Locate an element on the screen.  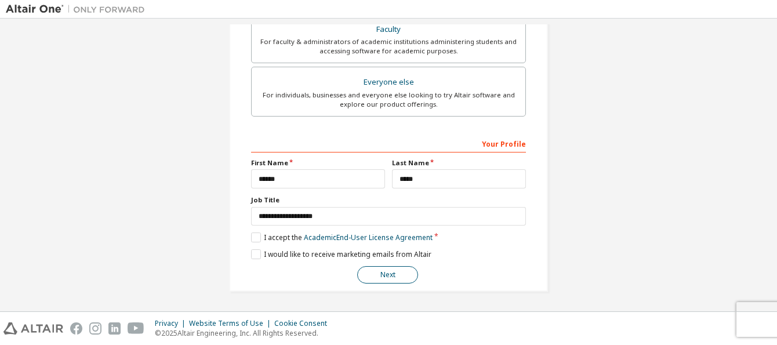
div: Your Profile is located at coordinates (389, 143).